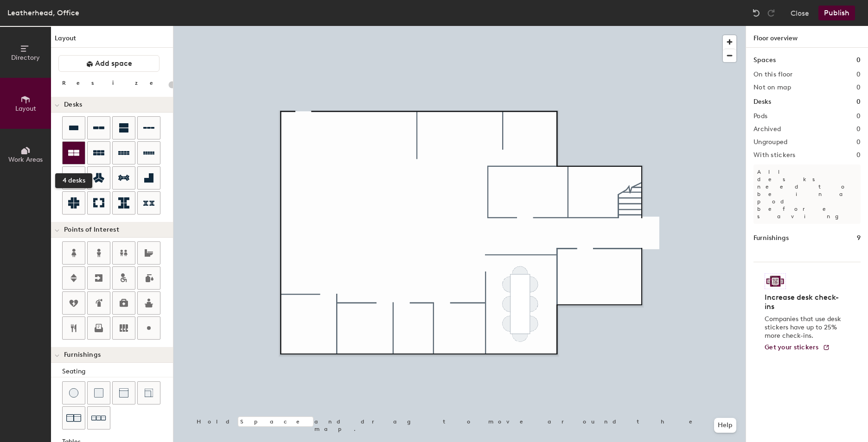  I want to click on button: Couch (x3), so click(99, 418).